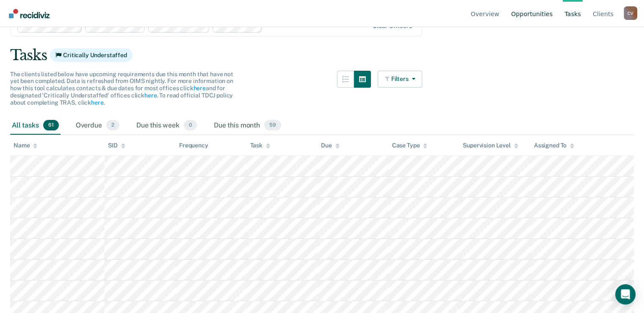 This screenshot has width=644, height=313. Describe the element at coordinates (400, 79) in the screenshot. I see `button: Filters` at that location.